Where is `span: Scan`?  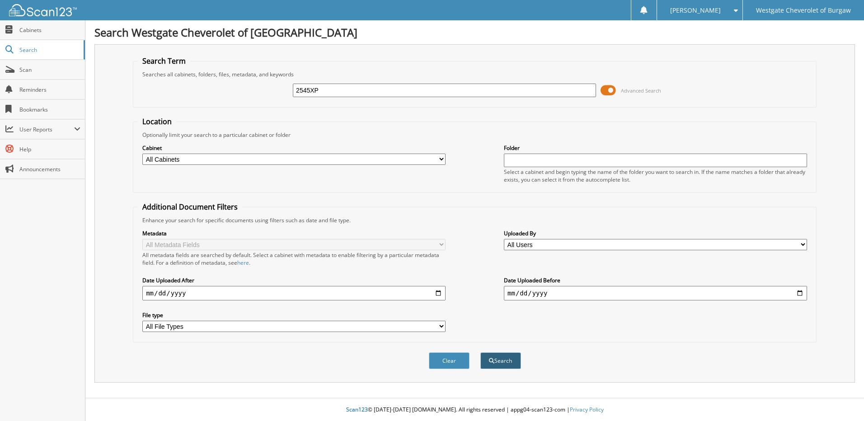
span: Scan is located at coordinates (50, 70).